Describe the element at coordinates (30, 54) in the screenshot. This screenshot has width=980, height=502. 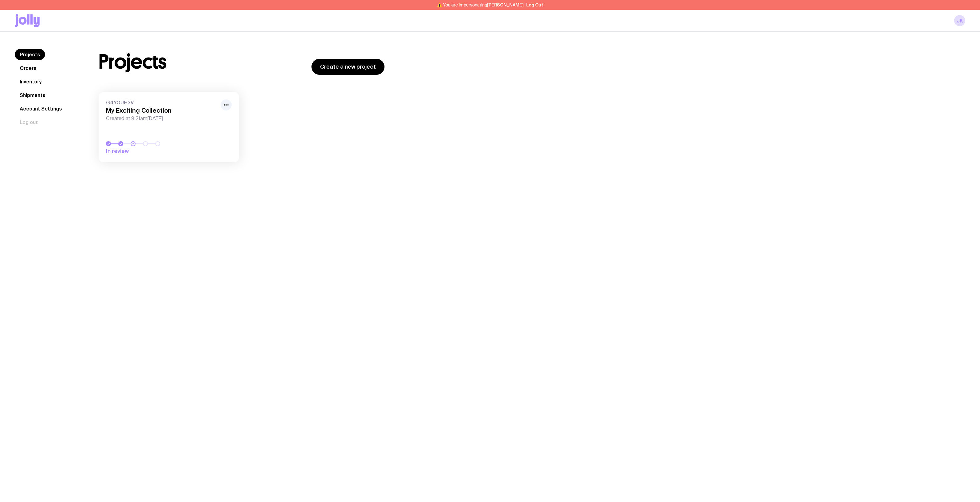
I see `a: Projects` at that location.